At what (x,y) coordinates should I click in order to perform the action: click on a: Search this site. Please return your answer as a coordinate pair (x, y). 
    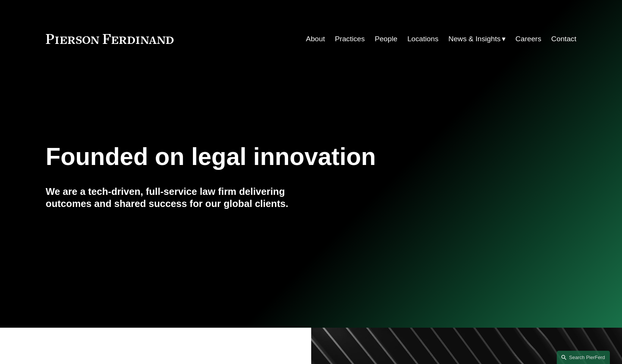
    Looking at the image, I should click on (583, 358).